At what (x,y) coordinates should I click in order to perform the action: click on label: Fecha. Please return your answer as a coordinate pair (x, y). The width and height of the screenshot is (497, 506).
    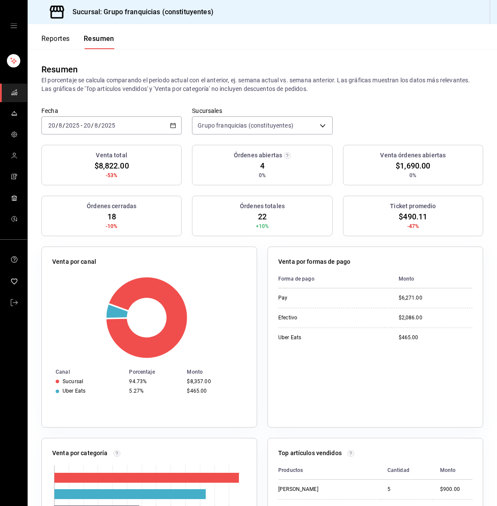
    Looking at the image, I should click on (111, 111).